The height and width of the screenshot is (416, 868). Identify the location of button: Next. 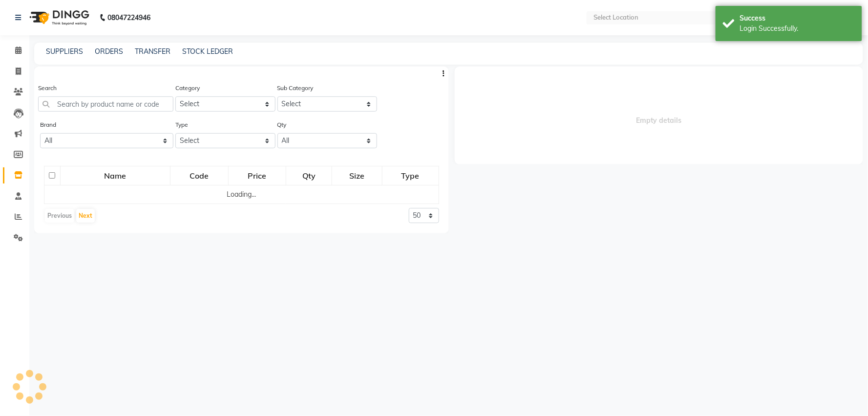
(85, 216).